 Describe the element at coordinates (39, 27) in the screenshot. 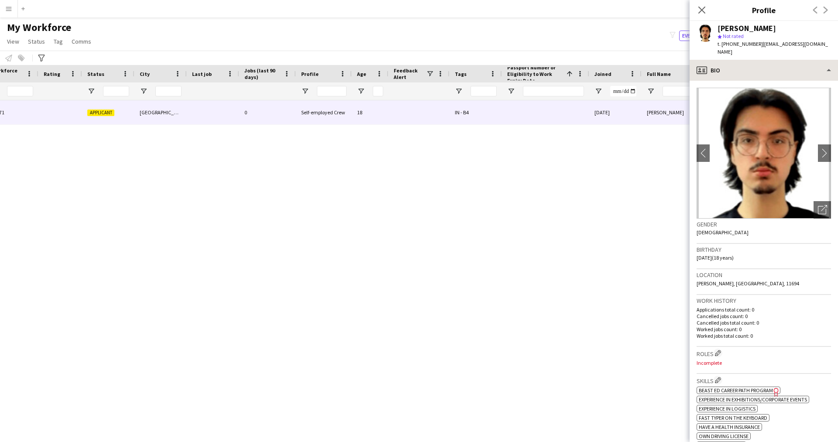

I see `span: My Workforce` at that location.